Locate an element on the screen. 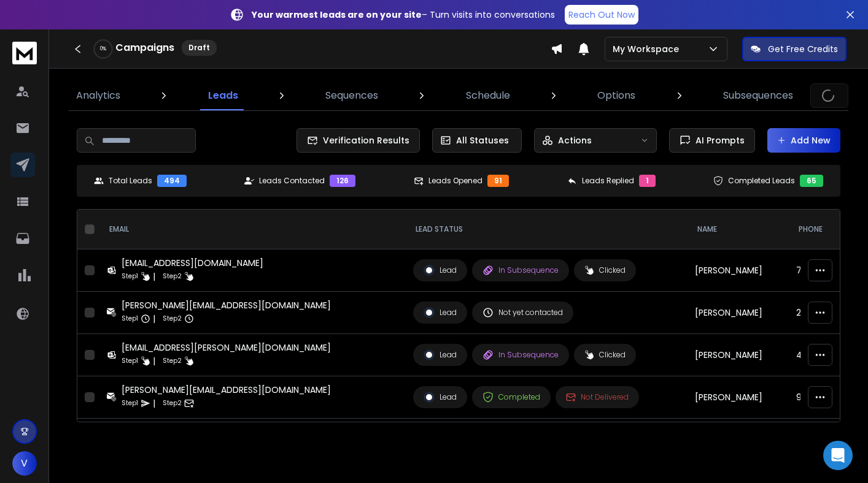  p: All Statuses is located at coordinates (483, 140).